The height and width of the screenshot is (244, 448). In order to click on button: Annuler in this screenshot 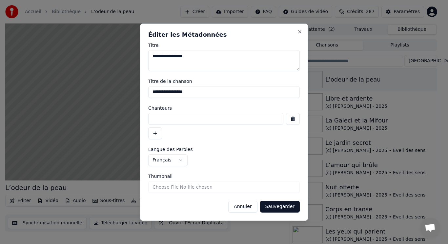, I will do `click(243, 207)`.